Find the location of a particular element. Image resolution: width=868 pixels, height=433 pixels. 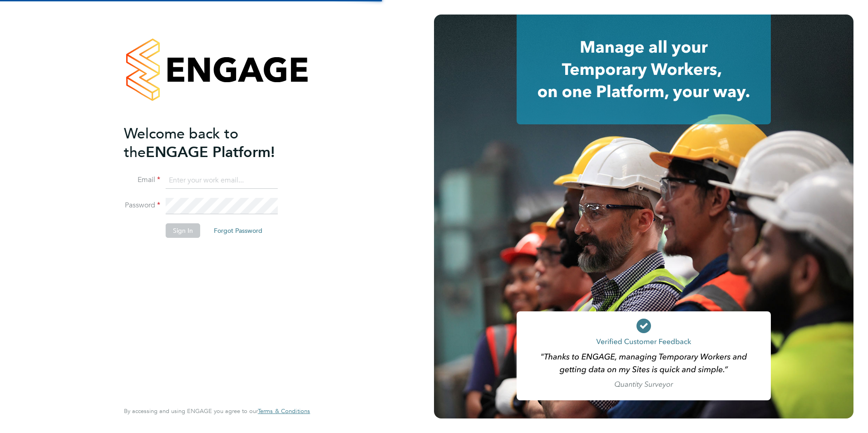

label: Email is located at coordinates (142, 180).